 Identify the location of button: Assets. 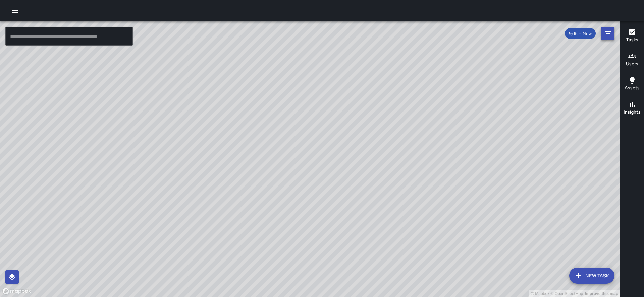
(632, 84).